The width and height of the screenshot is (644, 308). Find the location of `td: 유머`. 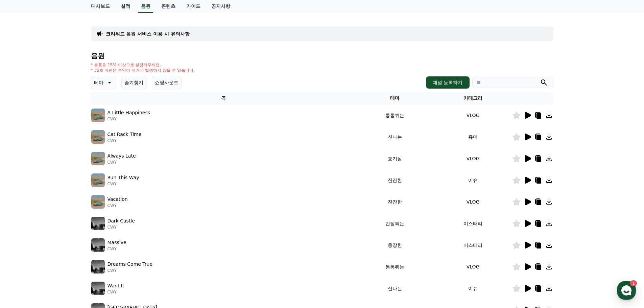

td: 유머 is located at coordinates (473, 137).